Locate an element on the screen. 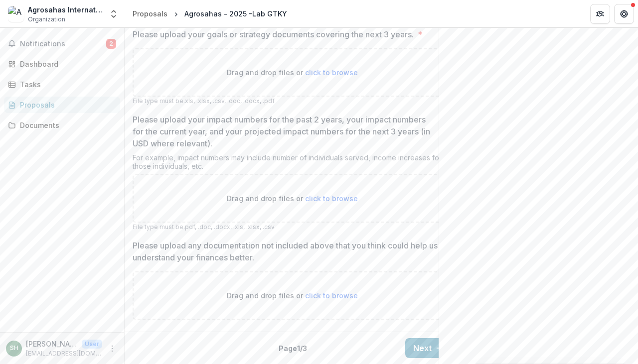 This screenshot has height=364, width=638. p: File type must be .pdf, .doc, .docx, .xls, .xlsx, .csv is located at coordinates (292, 227).